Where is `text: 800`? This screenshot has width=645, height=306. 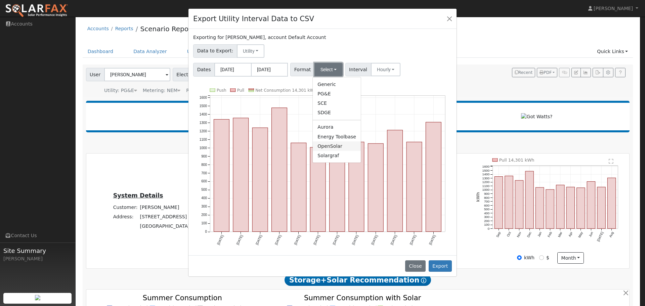
text: 800 is located at coordinates (204, 164).